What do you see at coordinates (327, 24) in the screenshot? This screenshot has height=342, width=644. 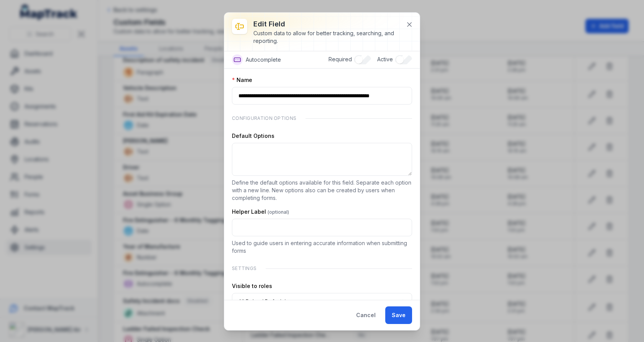 I see `h3: Edit field` at bounding box center [327, 24].